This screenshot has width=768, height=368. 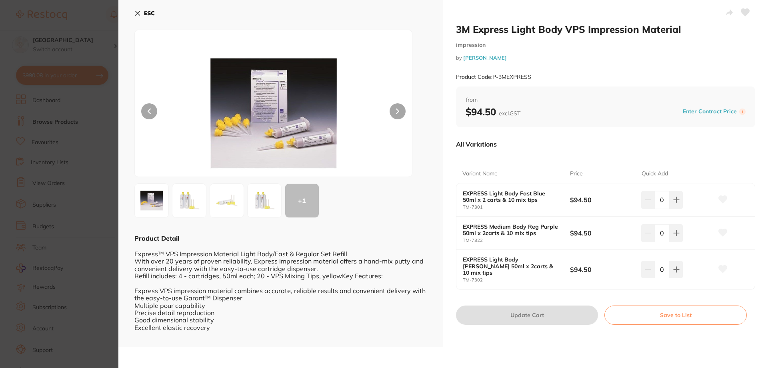 What do you see at coordinates (527, 315) in the screenshot?
I see `button: Update Cart` at bounding box center [527, 315].